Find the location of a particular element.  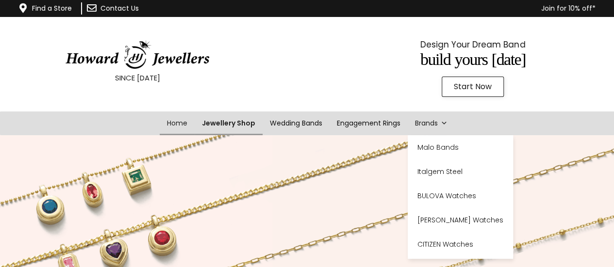

a: Start Now is located at coordinates (473, 87).